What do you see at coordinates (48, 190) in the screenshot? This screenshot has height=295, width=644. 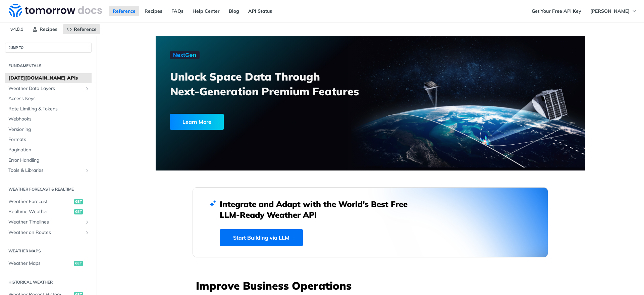 I see `h2: Weather Forecast & realtime` at bounding box center [48, 190].